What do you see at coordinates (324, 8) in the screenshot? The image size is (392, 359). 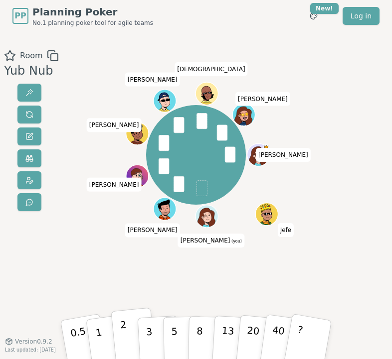 I see `div: New!` at bounding box center [324, 8].